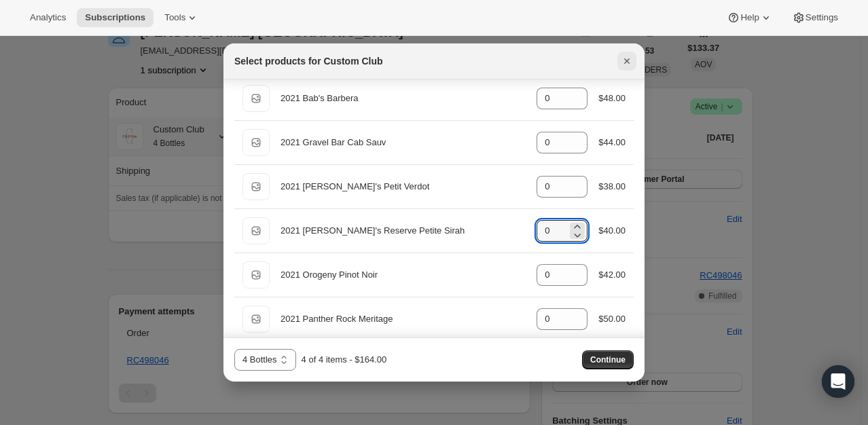 Image resolution: width=868 pixels, height=425 pixels. I want to click on button: Continue, so click(608, 360).